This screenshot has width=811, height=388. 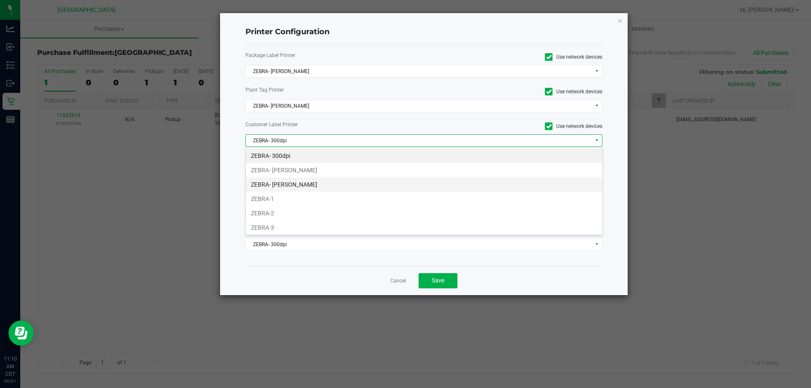 I want to click on span: Save, so click(x=438, y=280).